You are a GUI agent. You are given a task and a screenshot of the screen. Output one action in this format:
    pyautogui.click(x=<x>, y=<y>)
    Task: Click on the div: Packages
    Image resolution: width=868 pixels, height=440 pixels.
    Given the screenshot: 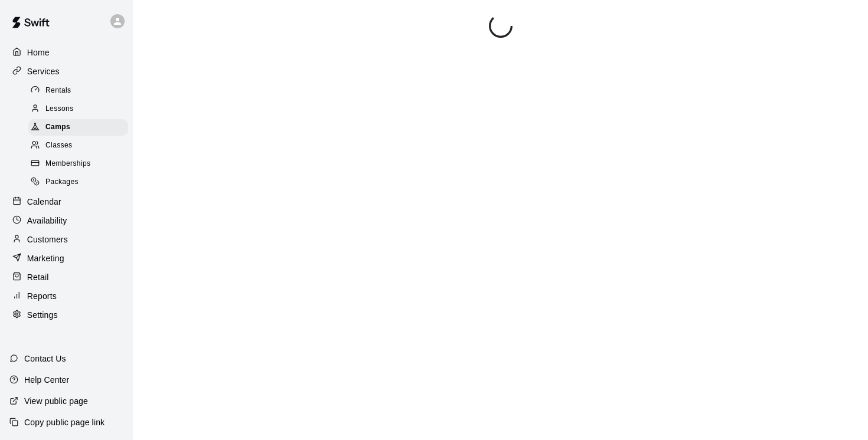 What is the action you would take?
    pyautogui.click(x=78, y=183)
    